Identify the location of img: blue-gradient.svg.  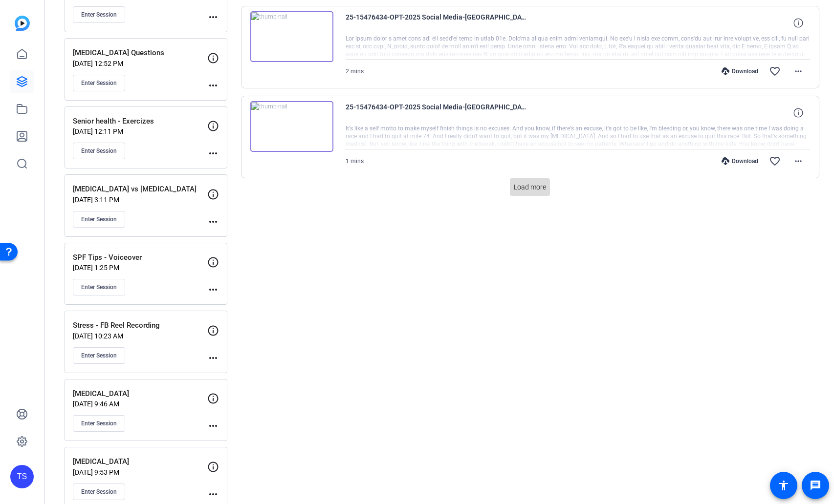
(22, 23).